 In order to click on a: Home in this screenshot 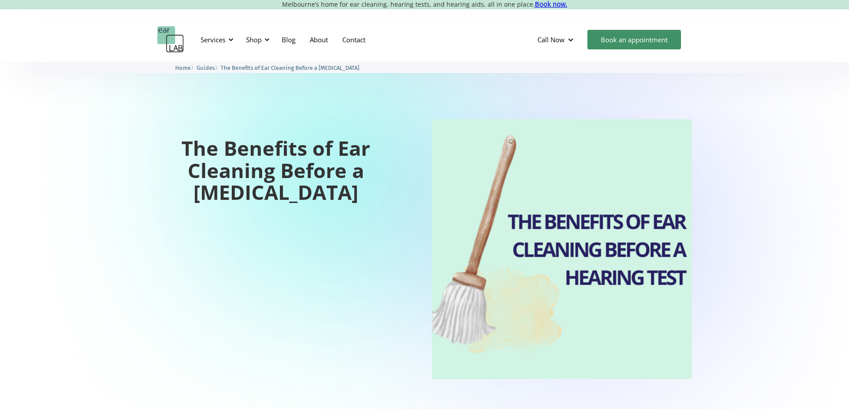, I will do `click(183, 67)`.